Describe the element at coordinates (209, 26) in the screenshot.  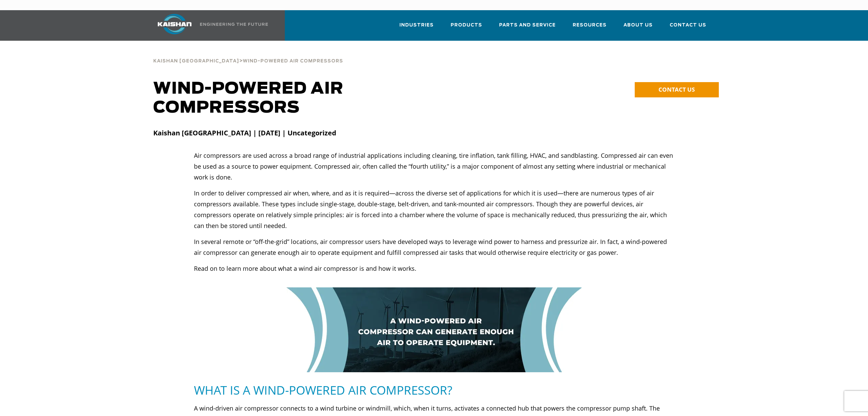
I see `a: Kaishan USA` at that location.